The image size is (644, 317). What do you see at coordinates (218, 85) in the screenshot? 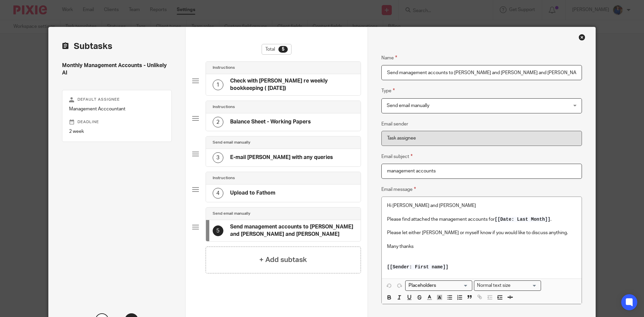
I see `div: 1` at bounding box center [218, 85].